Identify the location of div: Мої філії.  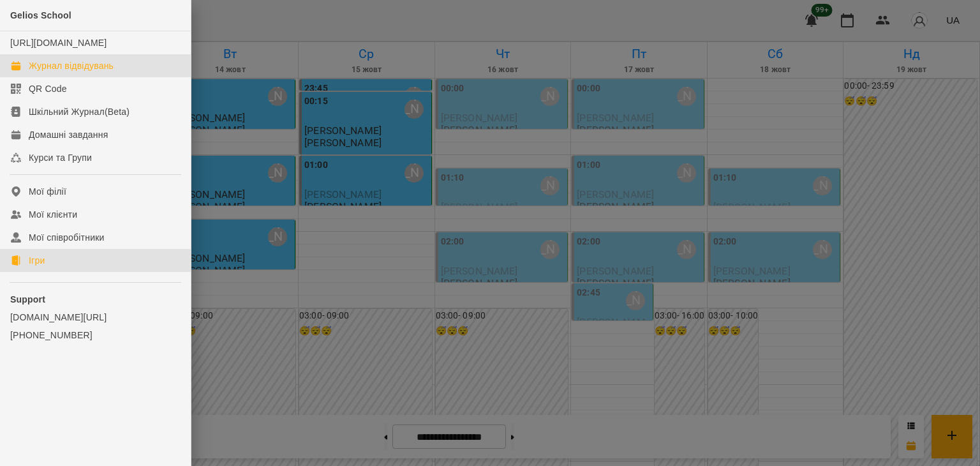
(47, 191).